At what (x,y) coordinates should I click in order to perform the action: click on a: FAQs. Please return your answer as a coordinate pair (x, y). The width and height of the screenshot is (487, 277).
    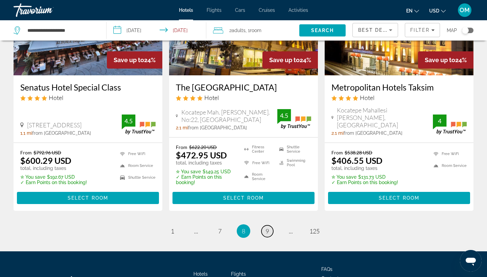
    Looking at the image, I should click on (327, 269).